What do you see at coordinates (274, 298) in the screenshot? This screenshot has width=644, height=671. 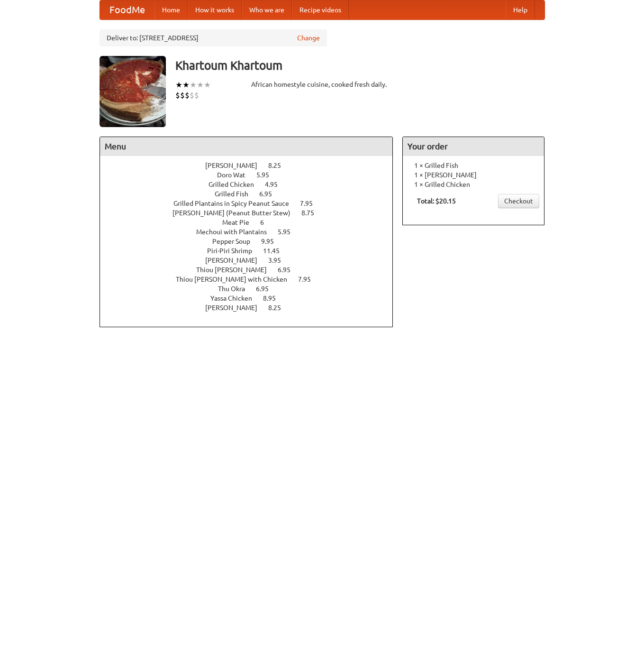 I see `span: 8.95` at bounding box center [274, 298].